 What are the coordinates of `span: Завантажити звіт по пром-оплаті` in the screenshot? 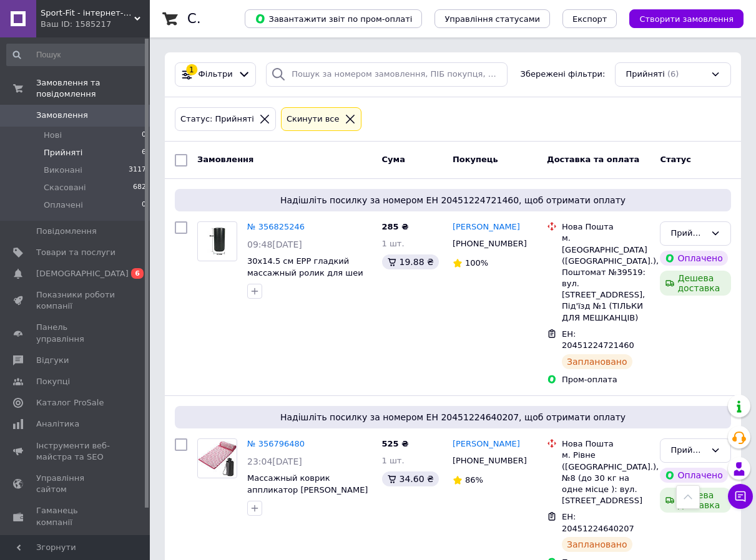 It's located at (333, 19).